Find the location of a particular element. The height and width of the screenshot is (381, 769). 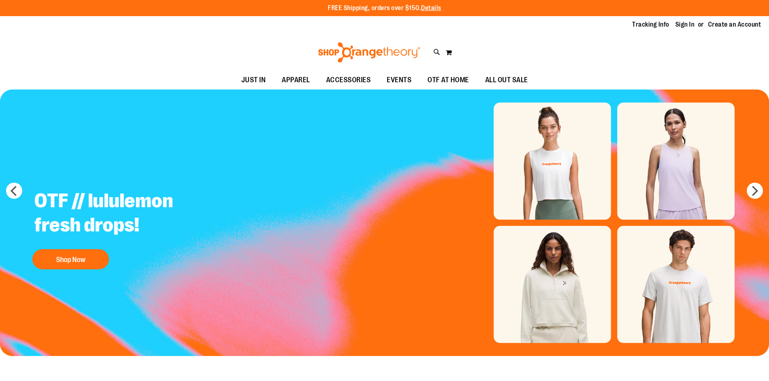

span: ALL OUT SALE is located at coordinates (507, 80).